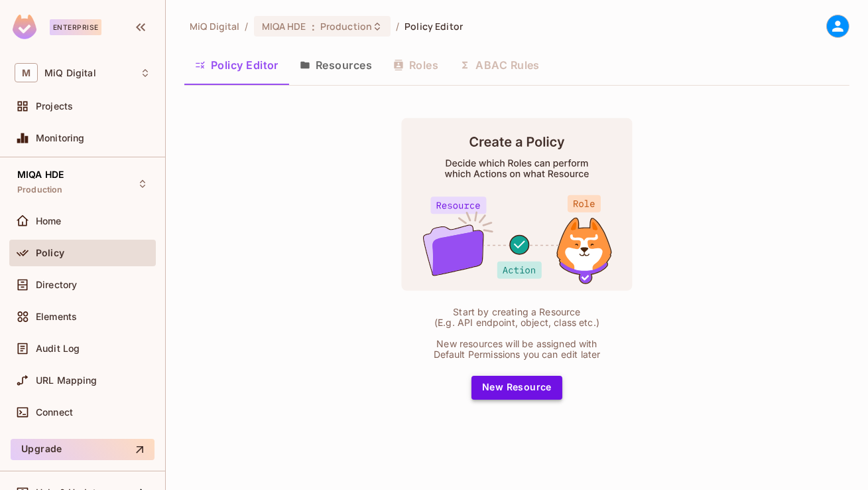 The height and width of the screenshot is (490, 868). What do you see at coordinates (76, 27) in the screenshot?
I see `div: Enterprise` at bounding box center [76, 27].